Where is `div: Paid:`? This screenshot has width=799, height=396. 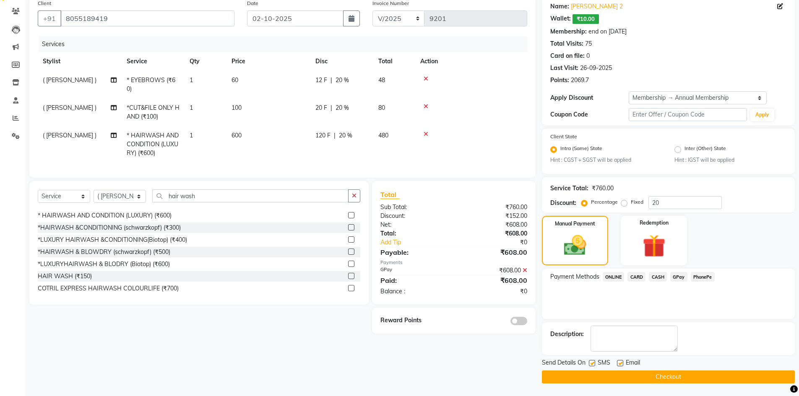
div: Paid: is located at coordinates (414, 281).